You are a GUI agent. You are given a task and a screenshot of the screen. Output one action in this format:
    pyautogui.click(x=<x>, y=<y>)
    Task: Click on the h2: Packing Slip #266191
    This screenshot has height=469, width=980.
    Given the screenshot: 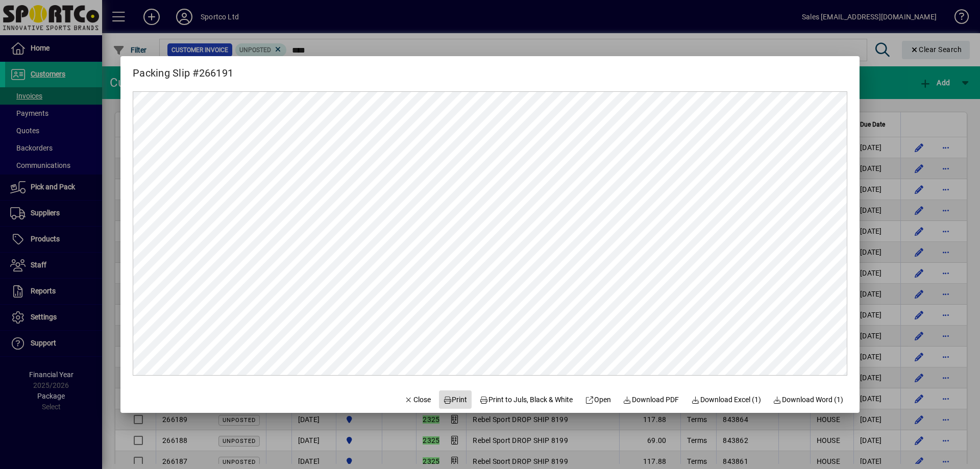 What is the action you would take?
    pyautogui.click(x=183, y=68)
    